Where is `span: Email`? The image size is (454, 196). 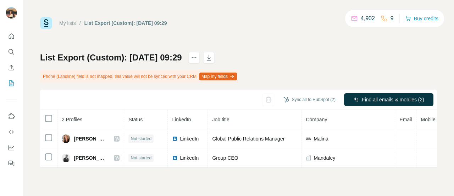
span: Email is located at coordinates (406, 119).